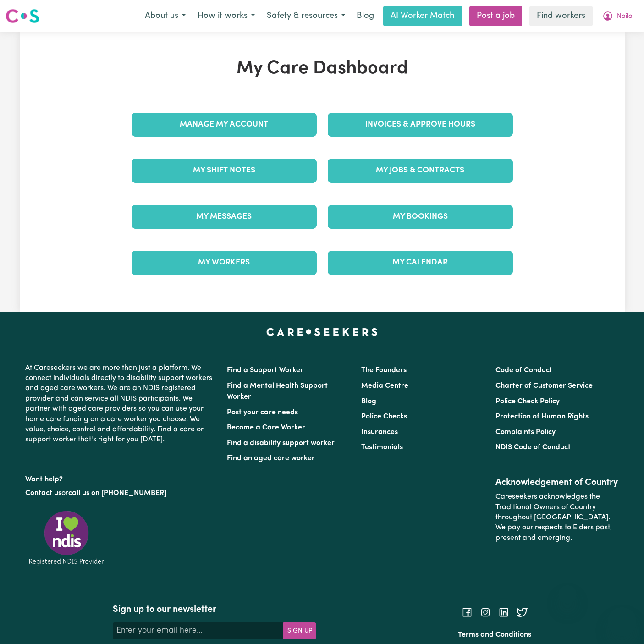 The image size is (644, 644). Describe the element at coordinates (226, 16) in the screenshot. I see `button: How it works` at that location.